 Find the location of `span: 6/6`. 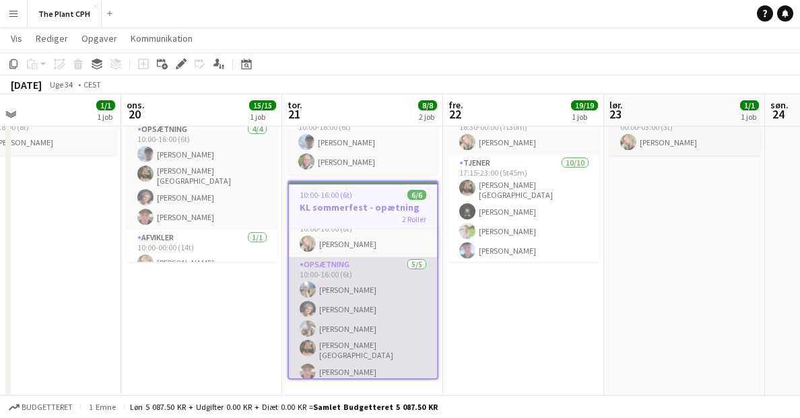

span: 6/6 is located at coordinates (417, 195).